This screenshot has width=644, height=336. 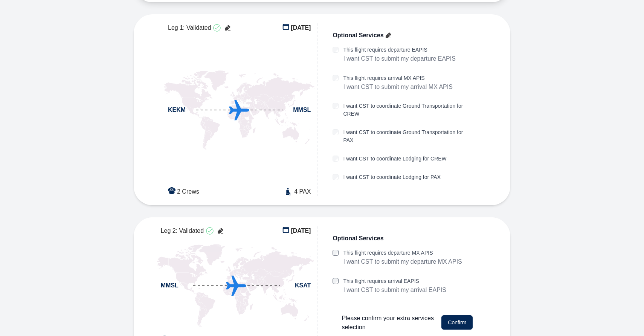 I want to click on label: I want CST to coordinate Lodging for CREW, so click(x=395, y=159).